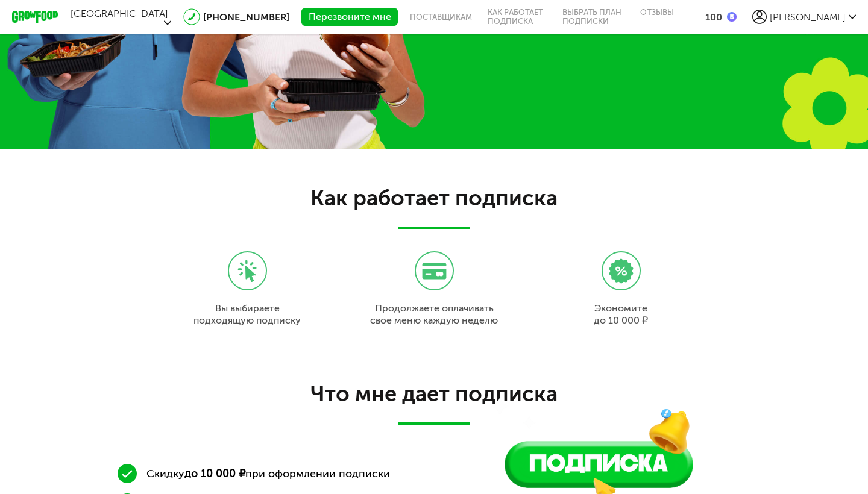 This screenshot has height=494, width=868. Describe the element at coordinates (269, 474) in the screenshot. I see `span: Скидку при оформлении подписки` at that location.